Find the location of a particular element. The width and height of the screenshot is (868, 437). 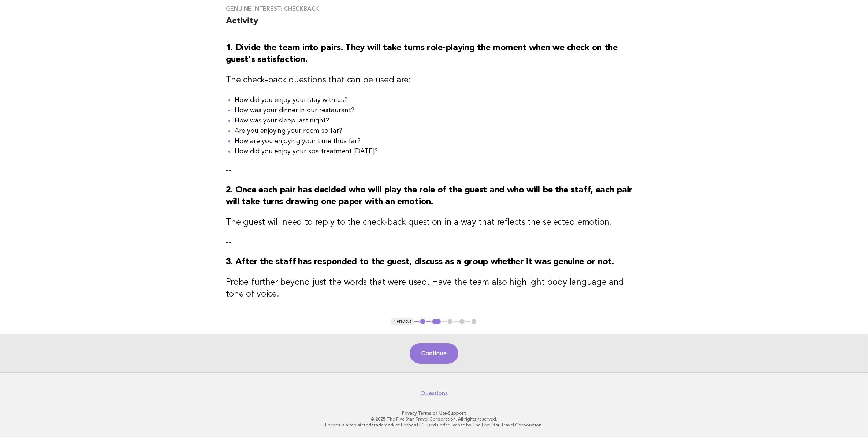

h3: Genuine interest: Checkback is located at coordinates (434, 9).